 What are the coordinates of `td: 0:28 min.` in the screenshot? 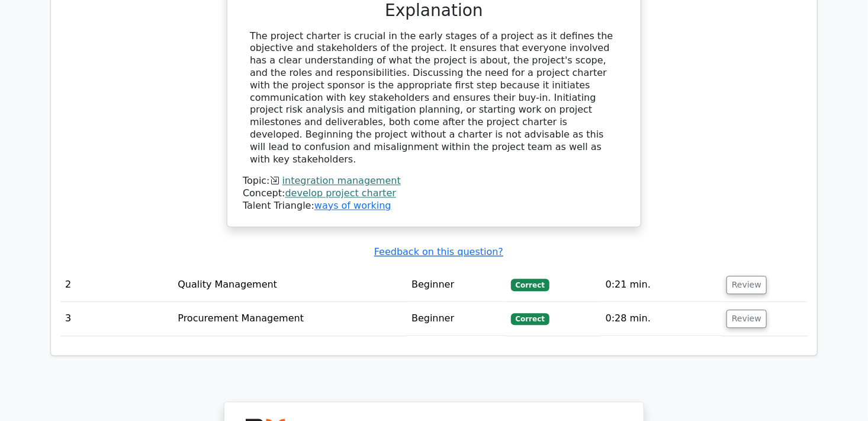 It's located at (662, 318).